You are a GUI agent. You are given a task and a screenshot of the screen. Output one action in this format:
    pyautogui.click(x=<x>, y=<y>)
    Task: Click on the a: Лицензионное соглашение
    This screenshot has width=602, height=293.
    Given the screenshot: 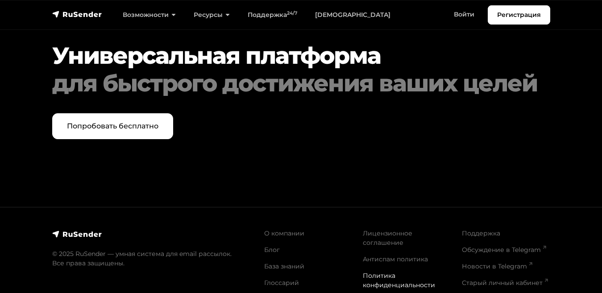 What is the action you would take?
    pyautogui.click(x=387, y=238)
    